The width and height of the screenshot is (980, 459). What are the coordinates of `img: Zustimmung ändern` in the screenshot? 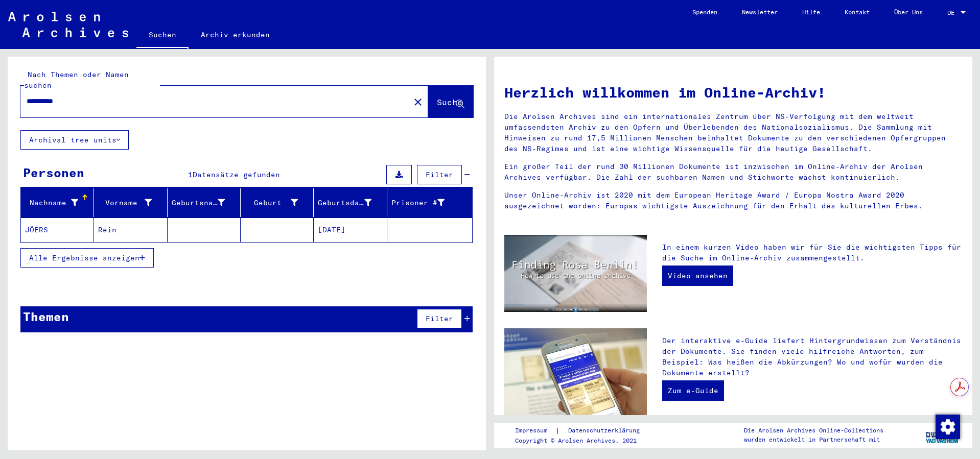 It's located at (948, 427).